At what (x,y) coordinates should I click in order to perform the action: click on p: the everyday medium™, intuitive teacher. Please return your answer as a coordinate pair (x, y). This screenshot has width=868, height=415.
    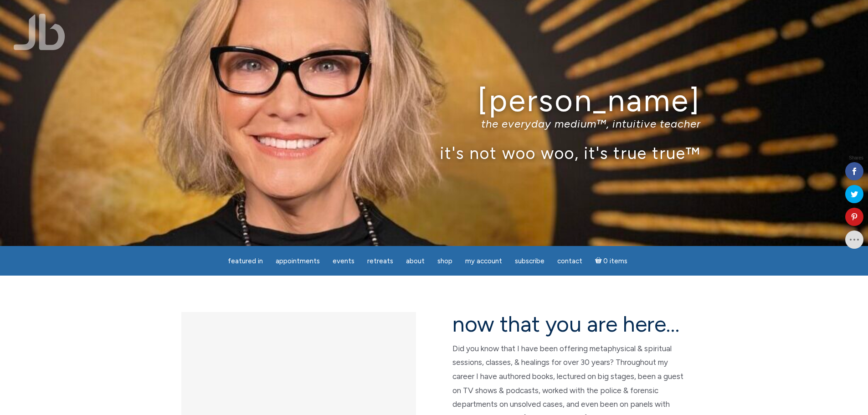
    Looking at the image, I should click on (434, 123).